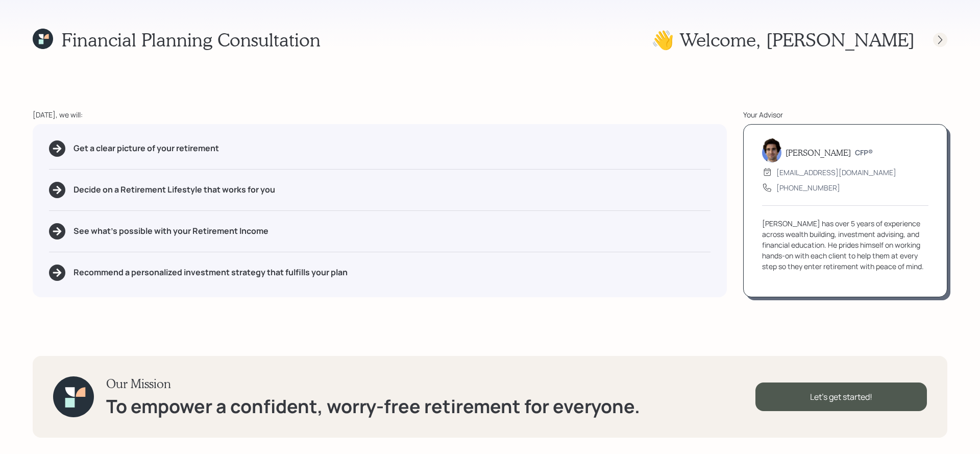 This screenshot has width=980, height=454. What do you see at coordinates (146, 148) in the screenshot?
I see `h5: Get a clear picture of your retirement` at bounding box center [146, 148].